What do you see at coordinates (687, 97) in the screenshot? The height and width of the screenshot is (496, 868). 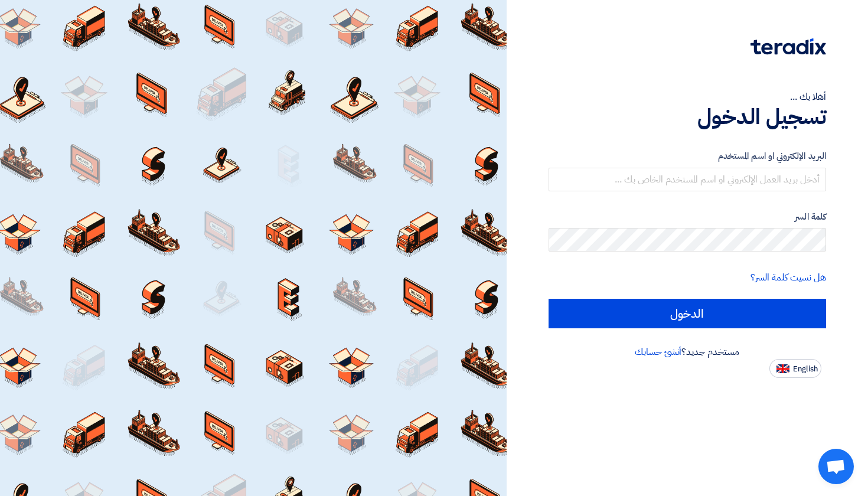 I see `div: أهلا بك ...` at bounding box center [687, 97].